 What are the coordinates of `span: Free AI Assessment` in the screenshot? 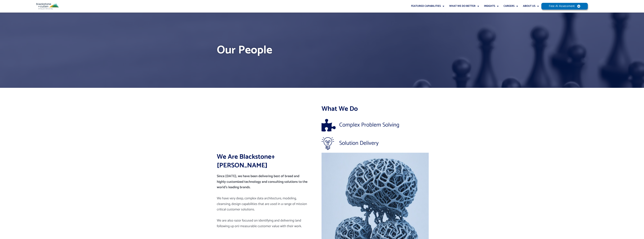 It's located at (562, 6).